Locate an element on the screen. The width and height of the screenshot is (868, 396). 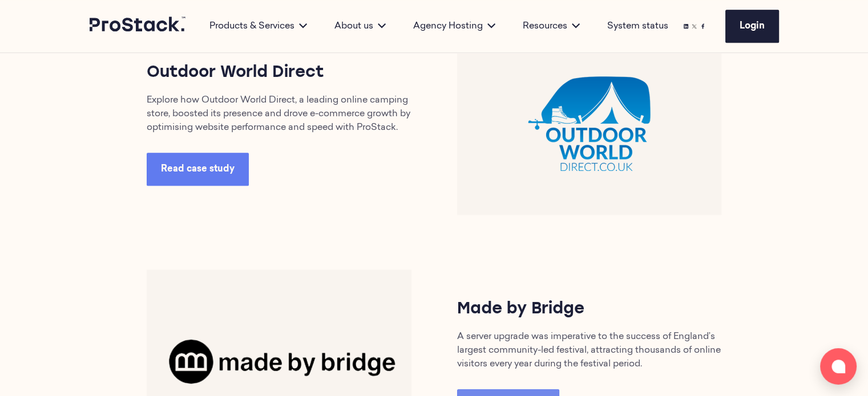
span: Read case study is located at coordinates (198, 169).